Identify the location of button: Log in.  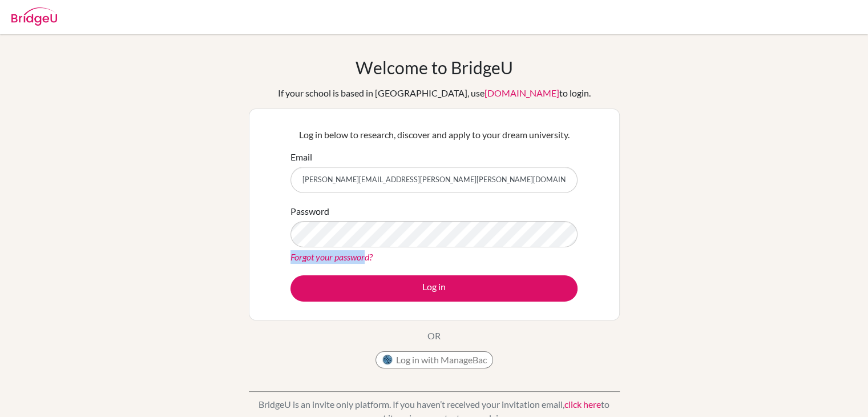
(434, 288).